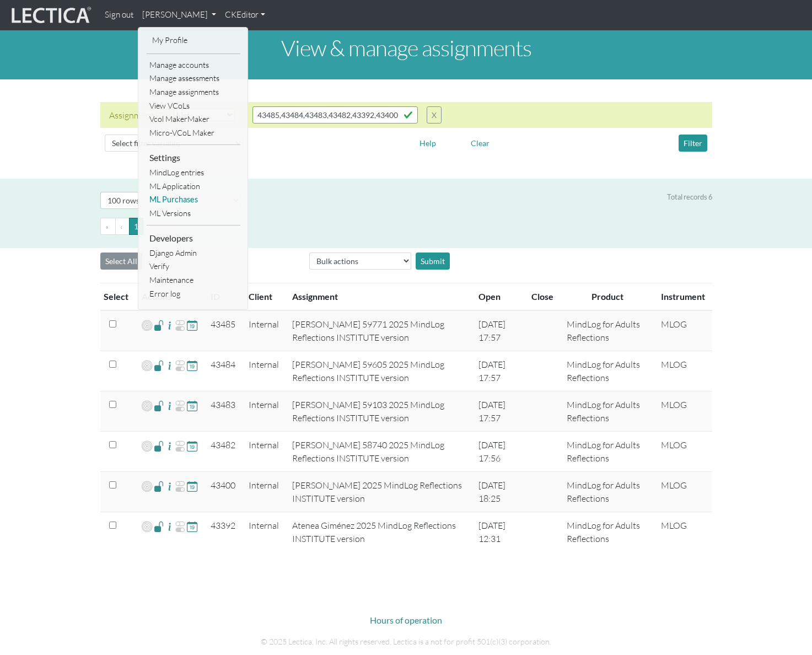 The width and height of the screenshot is (812, 655). I want to click on a: Error log, so click(193, 294).